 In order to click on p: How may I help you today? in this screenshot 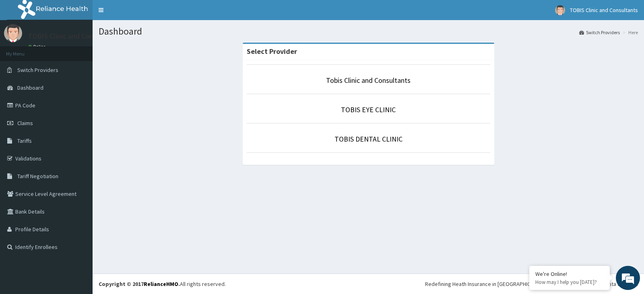, I will do `click(570, 282)`.